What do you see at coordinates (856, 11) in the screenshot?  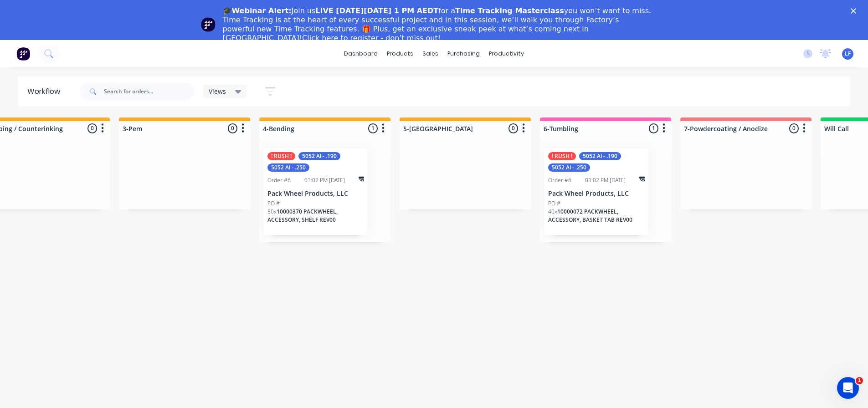 I see `div: Close` at bounding box center [856, 11].